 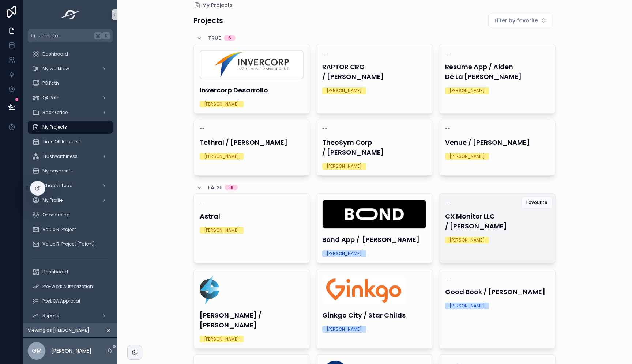 I want to click on a: Value R. Project (Talent), so click(x=70, y=244).